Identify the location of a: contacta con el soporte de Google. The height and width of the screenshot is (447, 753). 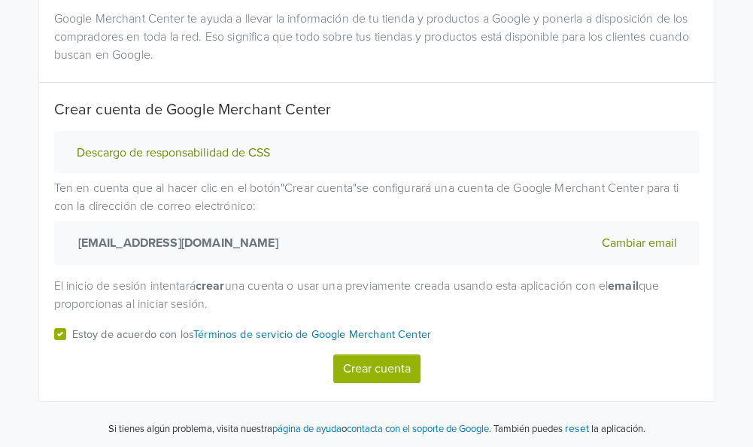
(418, 429).